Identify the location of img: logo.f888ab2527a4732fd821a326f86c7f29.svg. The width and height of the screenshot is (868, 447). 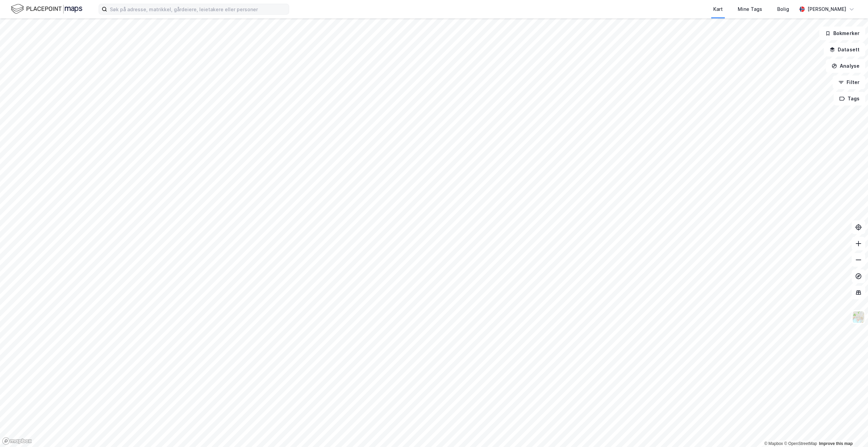
(47, 9).